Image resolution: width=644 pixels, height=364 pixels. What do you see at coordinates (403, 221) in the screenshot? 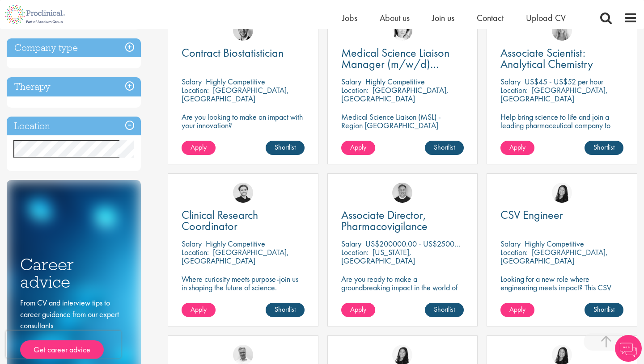
I see `a: Associate Director, Pharmacovigilance` at bounding box center [403, 221].